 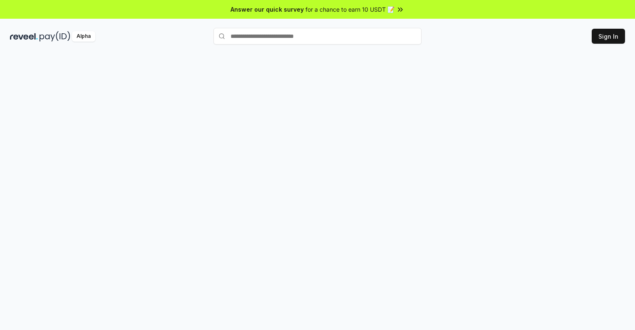 What do you see at coordinates (55, 36) in the screenshot?
I see `img: pay_id` at bounding box center [55, 36].